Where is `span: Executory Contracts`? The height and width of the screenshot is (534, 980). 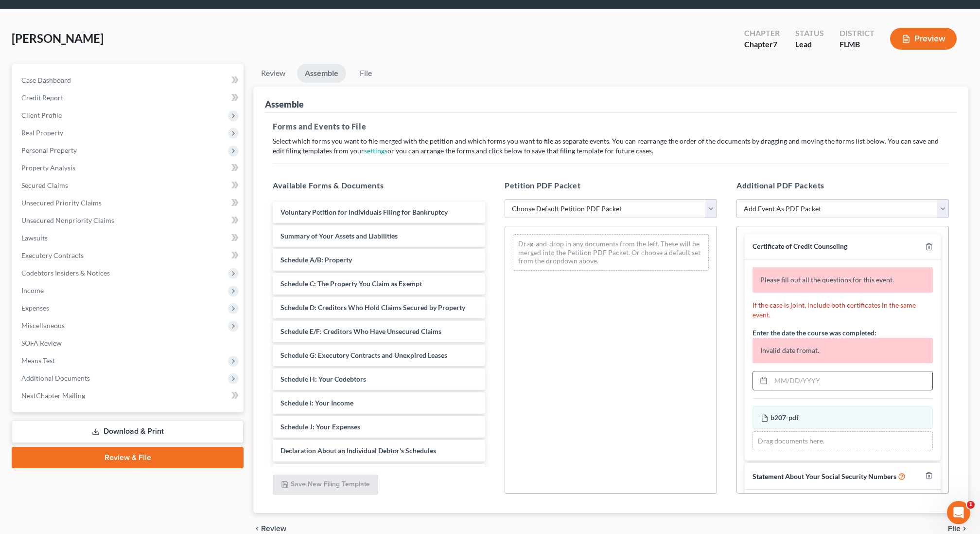 span: Executory Contracts is located at coordinates (53, 255).